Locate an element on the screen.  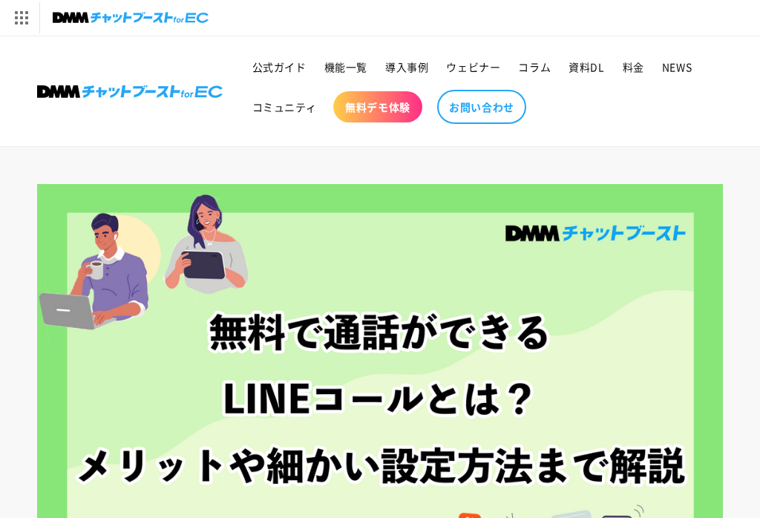
a: 資料DL is located at coordinates (586, 67).